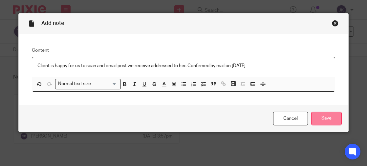  I want to click on div: Search for option, so click(88, 84).